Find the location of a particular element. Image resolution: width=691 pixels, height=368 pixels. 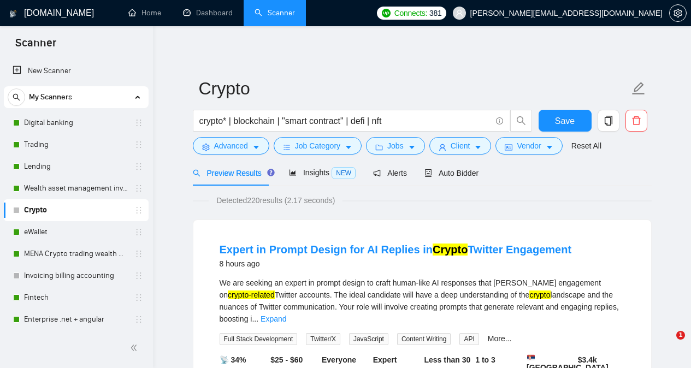

button: settingAdvancedcaret-down is located at coordinates (231, 146).